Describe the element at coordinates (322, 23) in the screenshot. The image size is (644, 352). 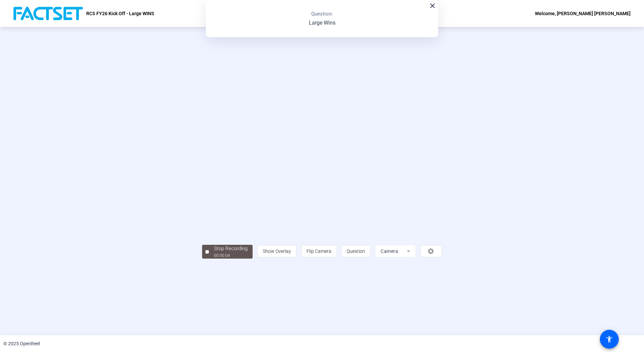
I see `p: Large Wins` at that location.